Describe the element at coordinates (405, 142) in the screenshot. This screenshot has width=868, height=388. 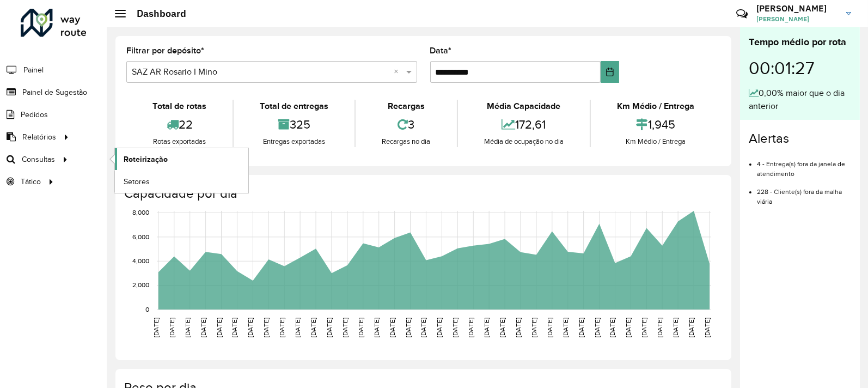
I see `div: Recargas no dia` at that location.